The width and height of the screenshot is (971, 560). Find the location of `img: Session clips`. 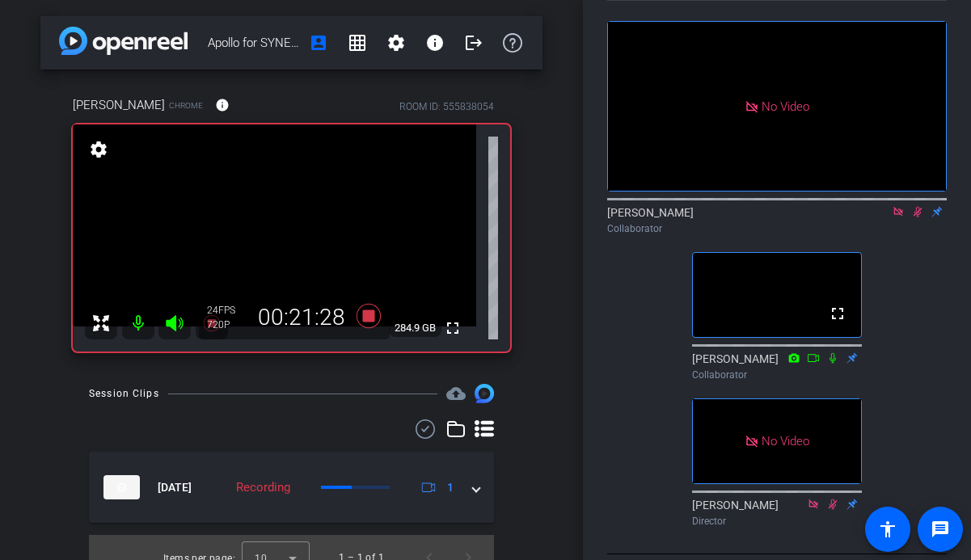

img: Session clips is located at coordinates (484, 394).